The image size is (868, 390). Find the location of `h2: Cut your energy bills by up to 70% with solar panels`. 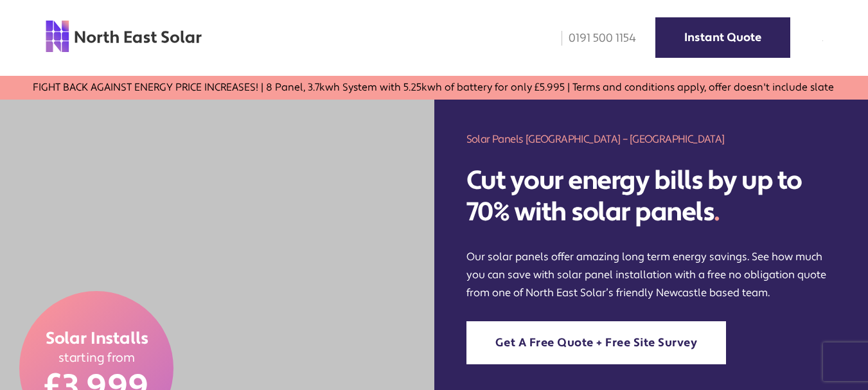

h2: Cut your energy bills by up to 70% with solar panels is located at coordinates (651, 196).